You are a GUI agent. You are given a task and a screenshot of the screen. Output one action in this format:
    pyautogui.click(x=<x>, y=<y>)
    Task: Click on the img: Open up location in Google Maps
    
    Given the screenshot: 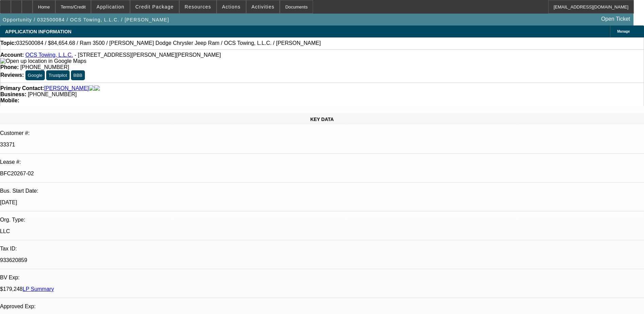 What is the action you would take?
    pyautogui.click(x=43, y=61)
    